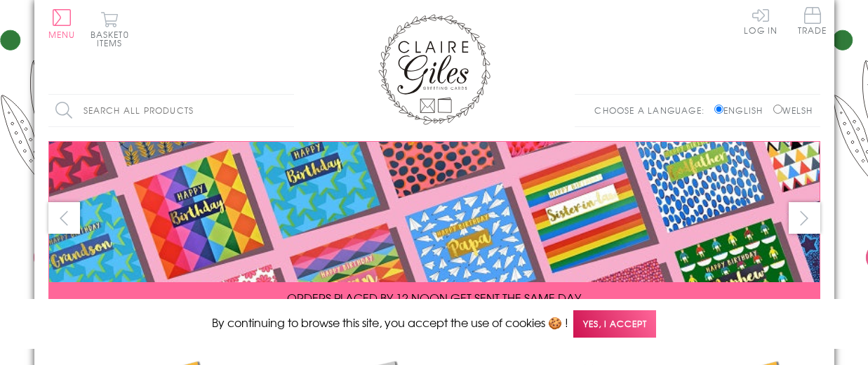  Describe the element at coordinates (812, 21) in the screenshot. I see `a: Trade` at that location.